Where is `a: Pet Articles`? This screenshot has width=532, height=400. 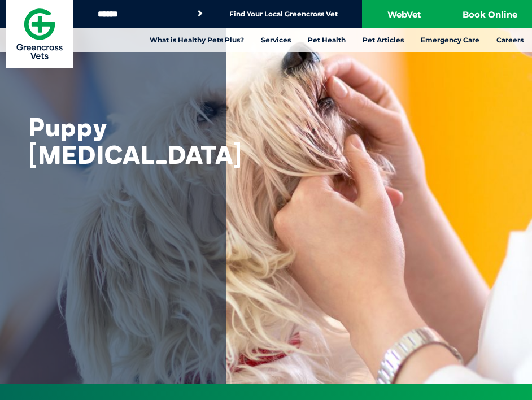 a: Pet Articles is located at coordinates (383, 40).